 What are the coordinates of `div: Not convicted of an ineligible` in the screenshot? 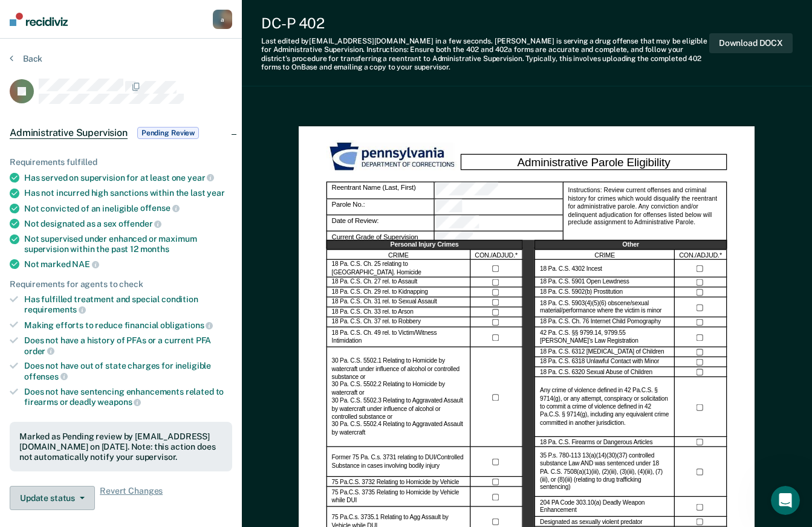 It's located at (128, 209).